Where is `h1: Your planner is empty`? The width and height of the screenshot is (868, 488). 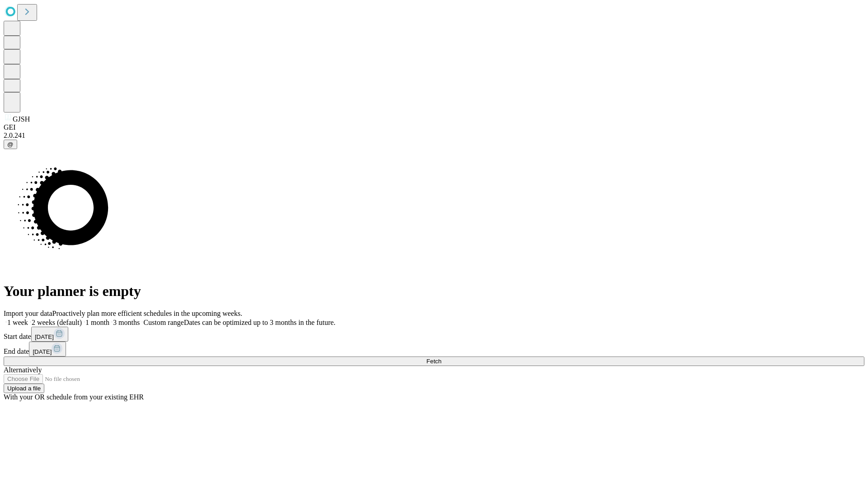 h1: Your planner is empty is located at coordinates (434, 292).